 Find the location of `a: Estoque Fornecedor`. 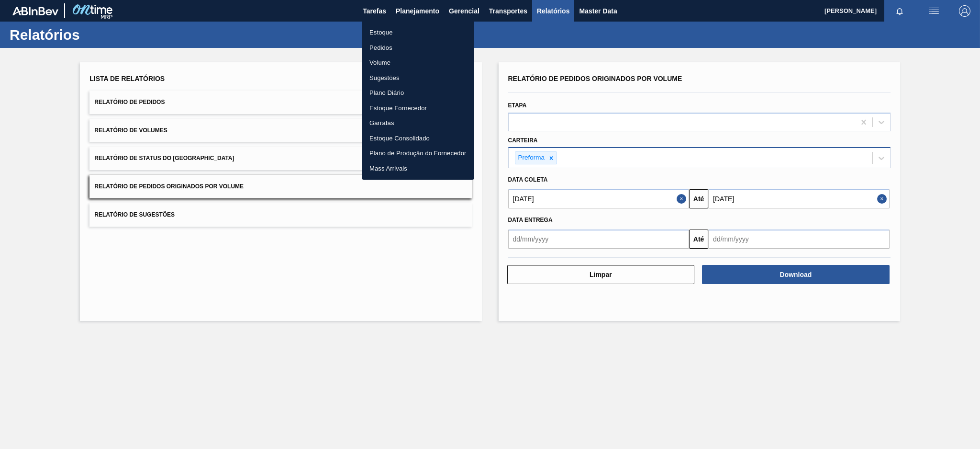

a: Estoque Fornecedor is located at coordinates (418, 108).